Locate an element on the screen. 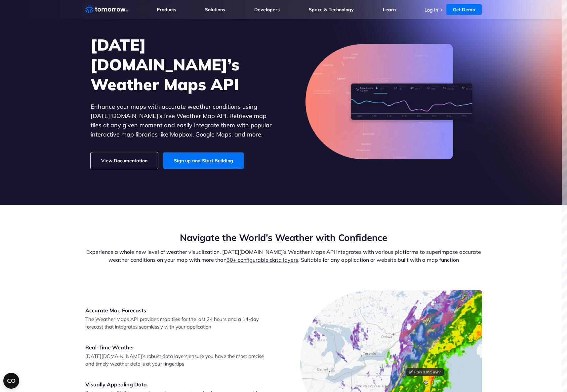 This screenshot has width=567, height=392. h3: Visually Appealing Data is located at coordinates (176, 384).